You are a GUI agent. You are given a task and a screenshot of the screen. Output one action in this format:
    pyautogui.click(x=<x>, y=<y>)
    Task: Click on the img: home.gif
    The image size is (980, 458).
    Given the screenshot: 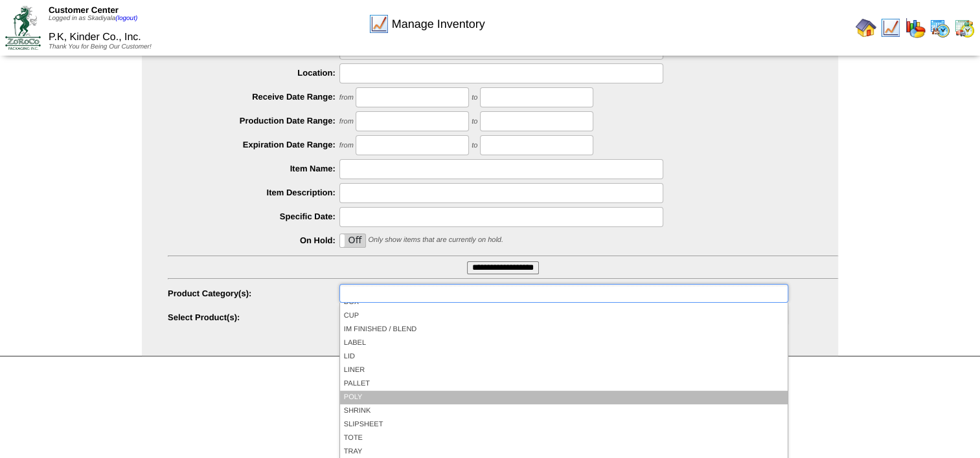 What is the action you would take?
    pyautogui.click(x=866, y=28)
    